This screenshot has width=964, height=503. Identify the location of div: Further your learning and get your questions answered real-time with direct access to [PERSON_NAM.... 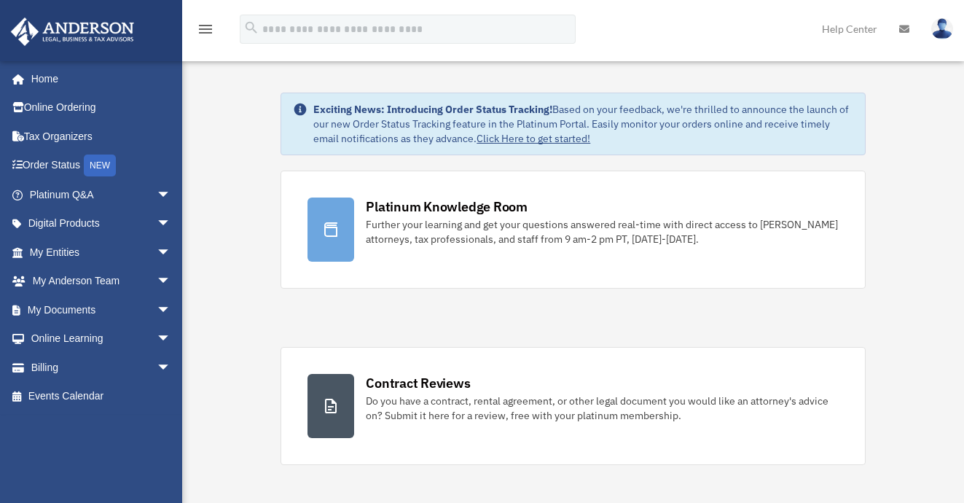
(602, 232).